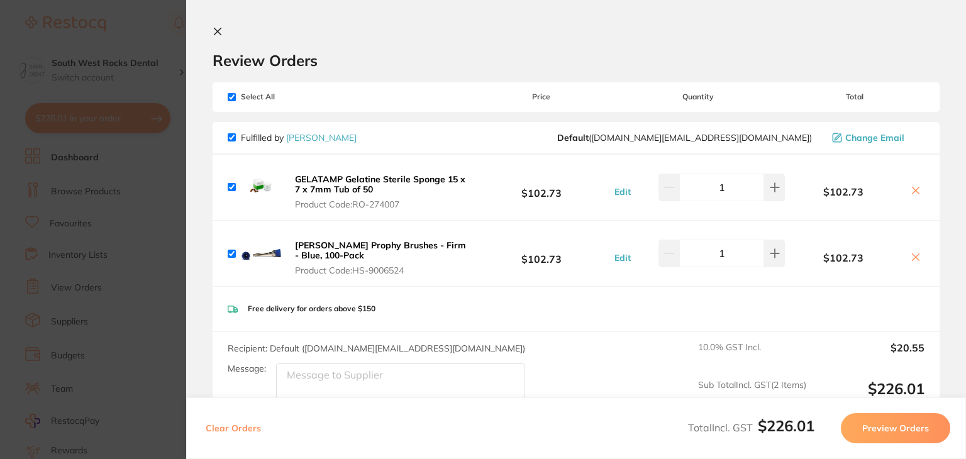  I want to click on span: Product Code: HS-9006524, so click(381, 270).